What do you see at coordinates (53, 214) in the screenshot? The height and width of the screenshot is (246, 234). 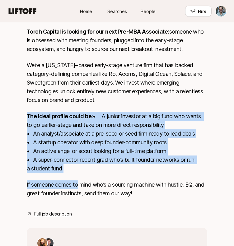 I see `a: Full job description` at bounding box center [53, 214].